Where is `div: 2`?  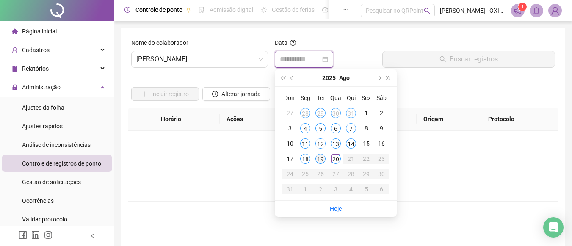
div: 2 is located at coordinates (381, 113).